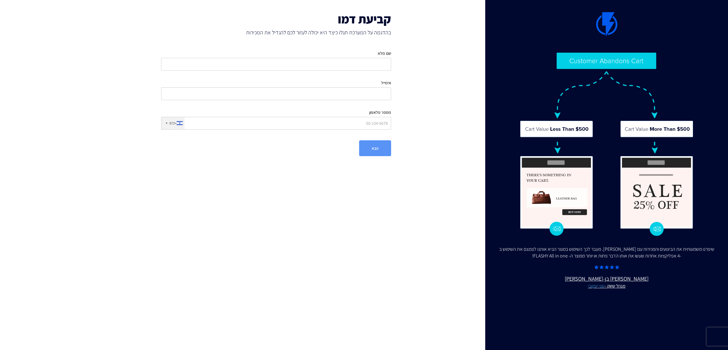 The image size is (728, 350). I want to click on span: בהדגמה על המערכת תגלו כיצד היא יכולה לעזור לכם להגדיל את המכירות, so click(276, 33).